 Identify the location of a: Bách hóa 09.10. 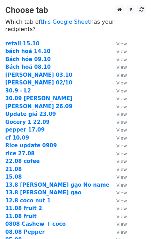
(28, 59).